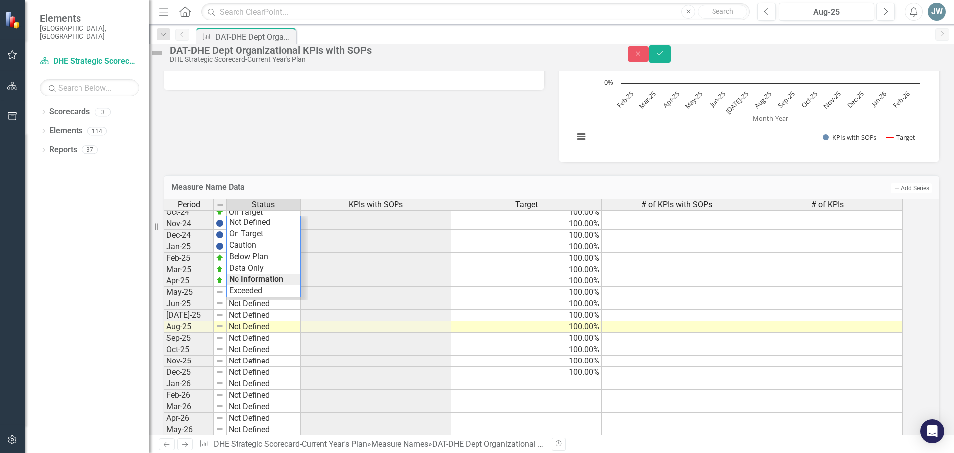 This screenshot has height=453, width=954. Describe the element at coordinates (189, 349) in the screenshot. I see `td: Oct-25` at that location.